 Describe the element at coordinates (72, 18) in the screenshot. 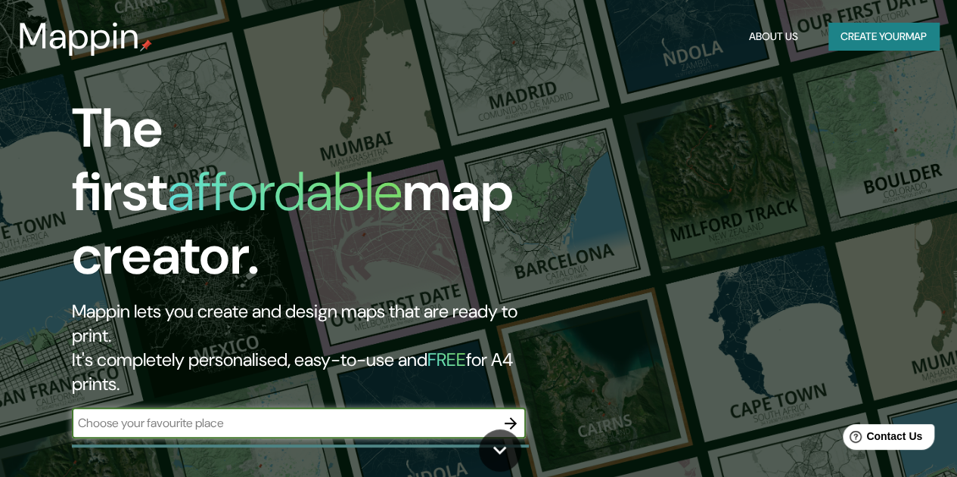

I see `span: Contact Us` at that location.